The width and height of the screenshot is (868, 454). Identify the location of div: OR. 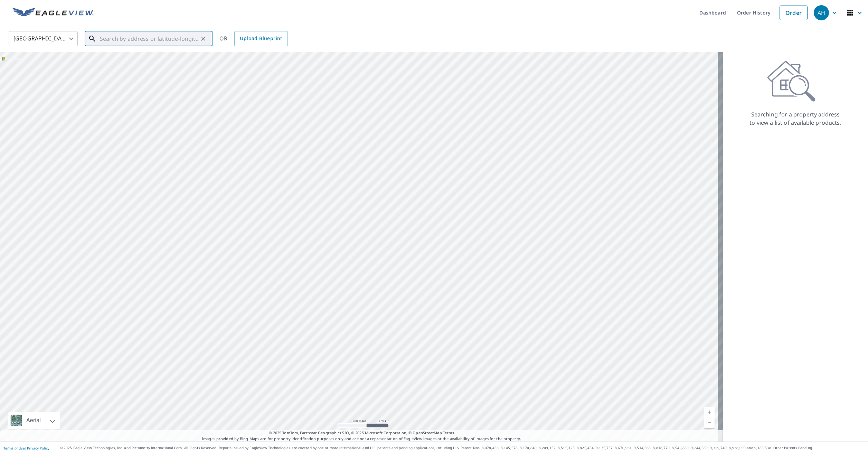
(254, 39).